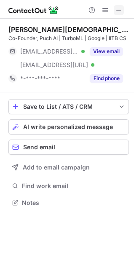 The height and width of the screenshot is (269, 134). Describe the element at coordinates (68, 127) in the screenshot. I see `span: AI write personalized message` at that location.